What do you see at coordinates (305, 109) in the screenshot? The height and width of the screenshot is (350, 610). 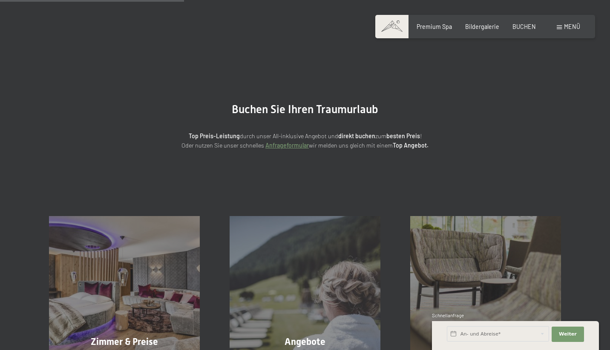 I see `span: Buchen Sie Ihren Traumurlaub` at bounding box center [305, 109].